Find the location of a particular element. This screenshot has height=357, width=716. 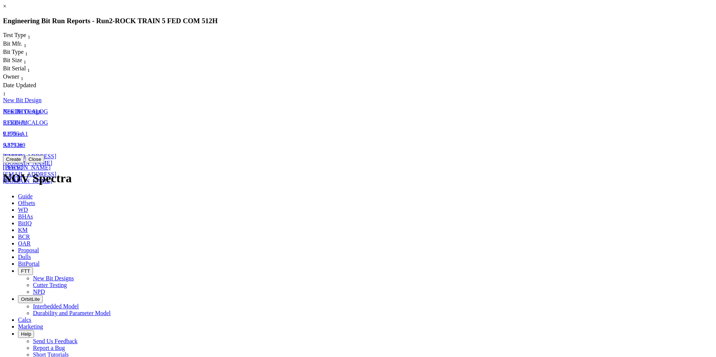

span: Bit Type is located at coordinates (13, 52).